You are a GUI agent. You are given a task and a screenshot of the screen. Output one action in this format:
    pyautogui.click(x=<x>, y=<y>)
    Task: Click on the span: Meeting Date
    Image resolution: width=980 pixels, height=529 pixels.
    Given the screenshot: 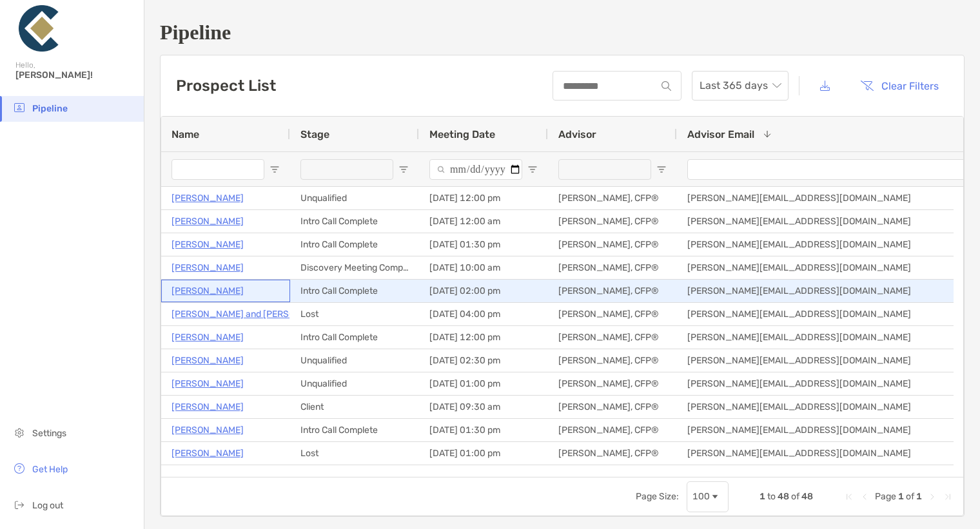 What is the action you would take?
    pyautogui.click(x=462, y=134)
    